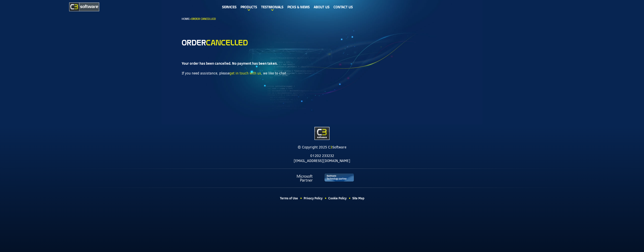 Image resolution: width=644 pixels, height=252 pixels. I want to click on div: © Copyright 2025 C Software, so click(322, 148).